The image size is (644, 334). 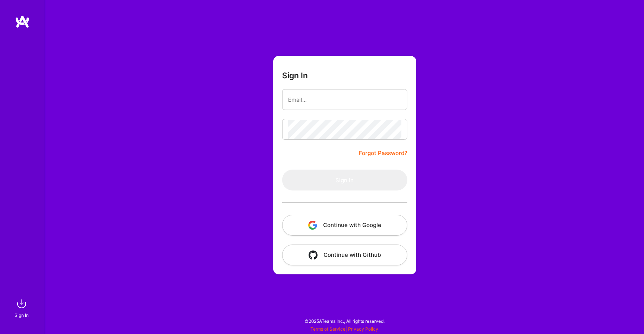 What do you see at coordinates (344, 321) in the screenshot?
I see `div: © 2025 ATeams Inc., All rights reserved.` at bounding box center [344, 321].